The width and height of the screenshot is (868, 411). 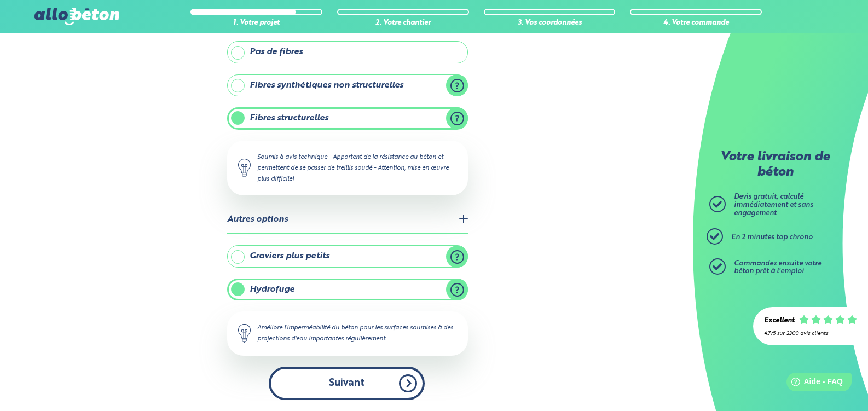 I want to click on label: Hydrofuge, so click(x=347, y=290).